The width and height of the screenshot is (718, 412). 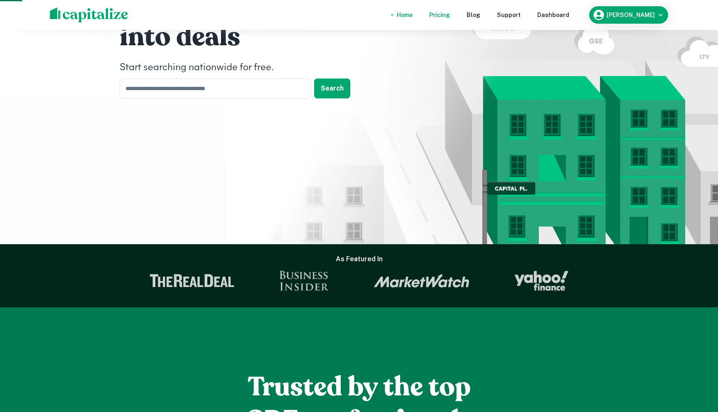 I want to click on div: Support, so click(x=509, y=15).